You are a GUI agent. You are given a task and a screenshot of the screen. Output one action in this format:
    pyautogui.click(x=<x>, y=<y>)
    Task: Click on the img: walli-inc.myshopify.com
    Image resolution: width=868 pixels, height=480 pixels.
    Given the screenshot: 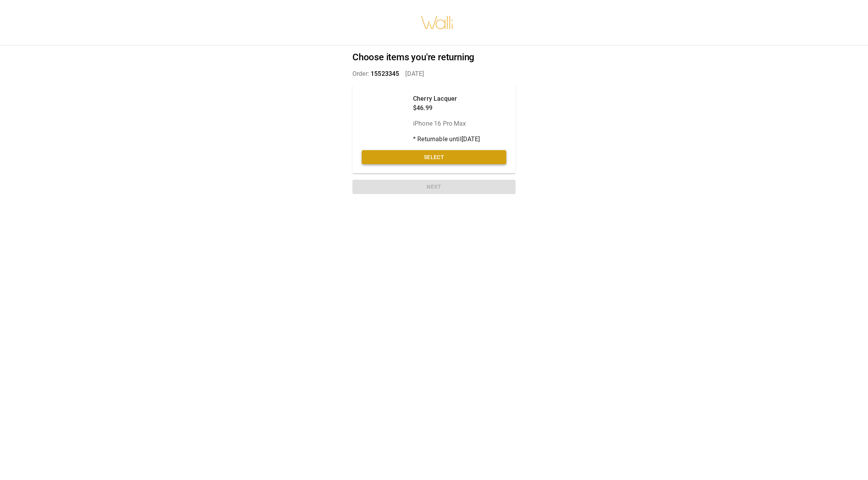 What is the action you would take?
    pyautogui.click(x=437, y=23)
    